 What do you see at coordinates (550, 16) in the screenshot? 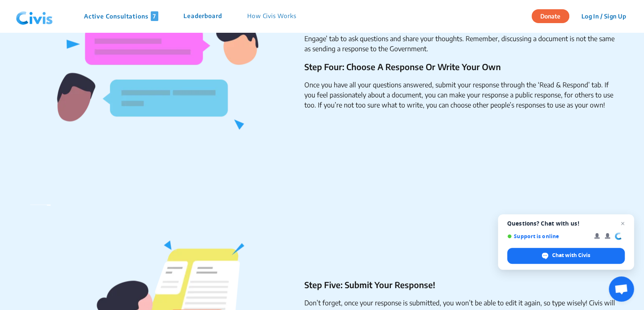
I see `button: Donate` at bounding box center [550, 16].